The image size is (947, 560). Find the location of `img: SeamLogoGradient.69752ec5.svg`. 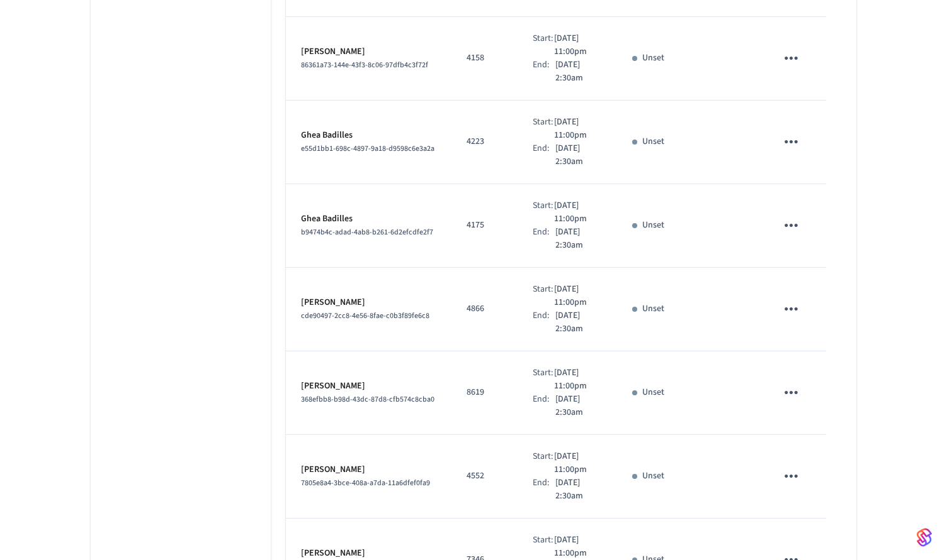

img: SeamLogoGradient.69752ec5.svg is located at coordinates (924, 538).